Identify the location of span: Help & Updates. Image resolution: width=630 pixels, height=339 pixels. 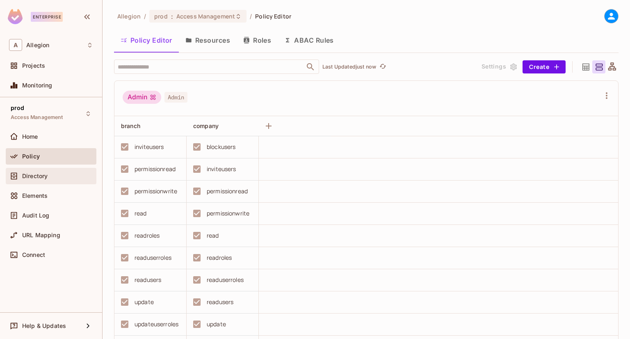
(44, 326).